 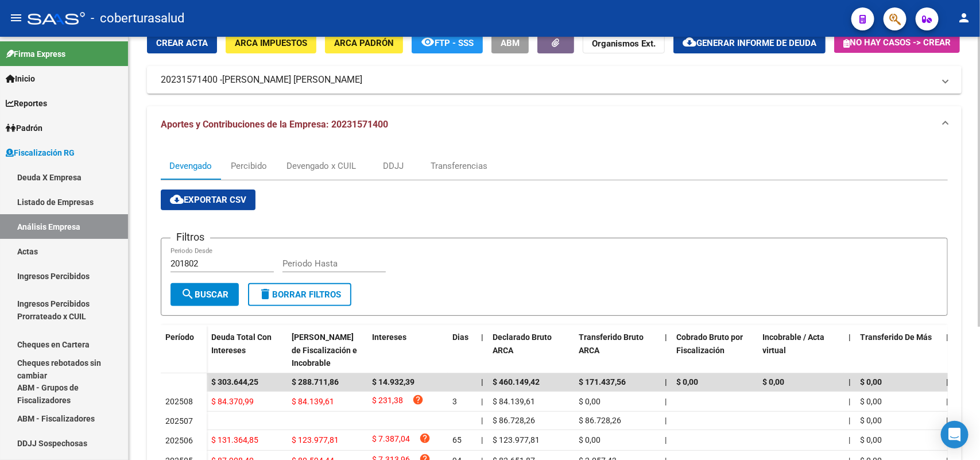 What do you see at coordinates (964, 18) in the screenshot?
I see `mat-icon: person` at bounding box center [964, 18].